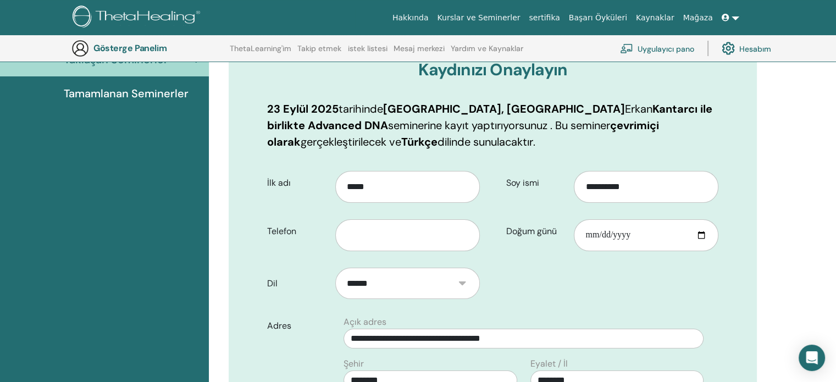 Image resolution: width=836 pixels, height=382 pixels. What do you see at coordinates (116, 59) in the screenshot?
I see `font: Yaklaşan Seminerler` at bounding box center [116, 59].